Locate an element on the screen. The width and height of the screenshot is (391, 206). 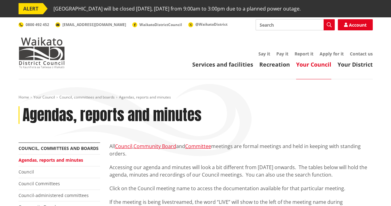
p: Click on the Council meeting name to access the documentation available for that particular meeting. is located at coordinates (241, 188).